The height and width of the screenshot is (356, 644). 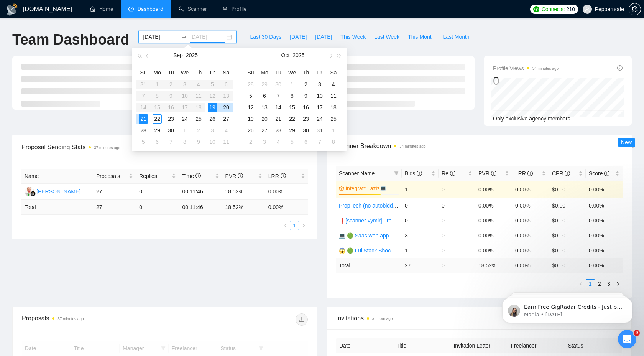 What do you see at coordinates (277, 176) in the screenshot?
I see `span: LRR` at bounding box center [277, 176].